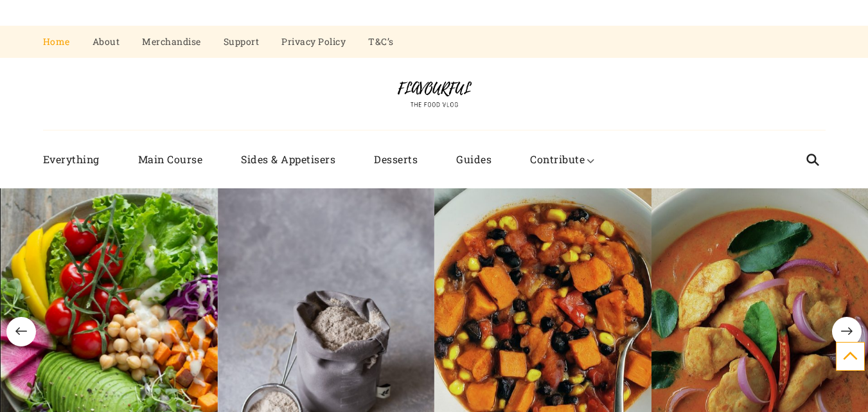 The width and height of the screenshot is (868, 412). Describe the element at coordinates (241, 42) in the screenshot. I see `a: Support` at that location.